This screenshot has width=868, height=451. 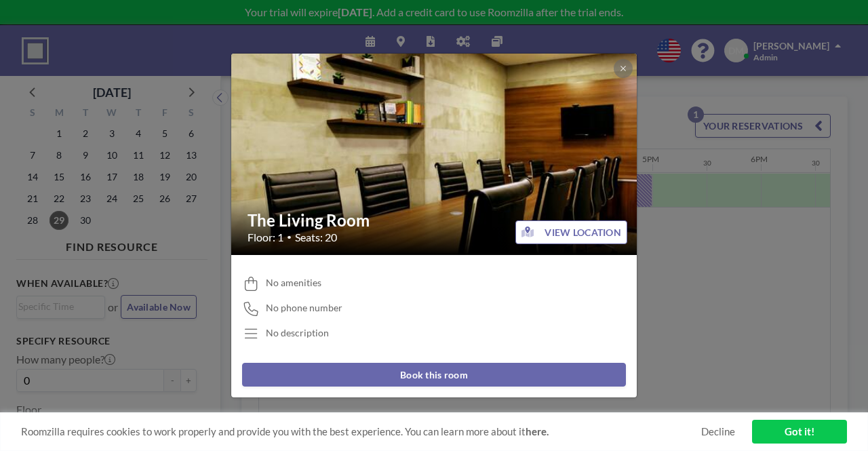 What do you see at coordinates (265, 238) in the screenshot?
I see `span: Floor: 1` at bounding box center [265, 238].